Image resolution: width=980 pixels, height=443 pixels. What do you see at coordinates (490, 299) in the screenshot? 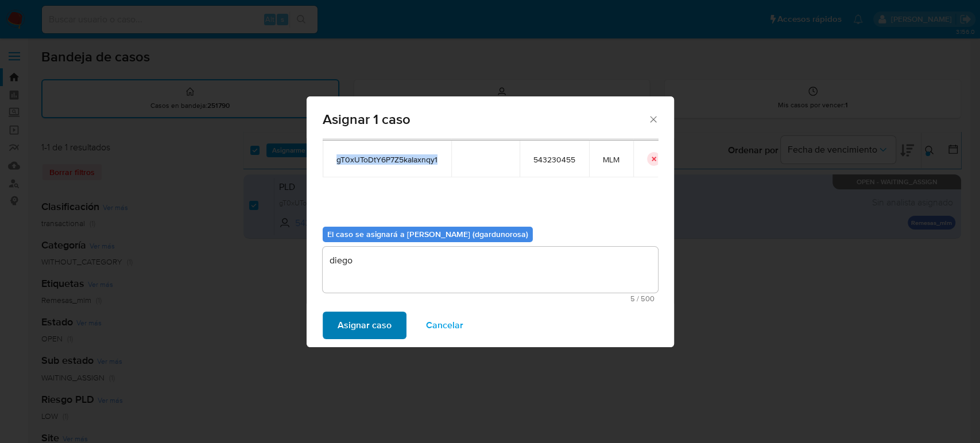
I see `span: Máximo 500 caracteres` at bounding box center [490, 299].